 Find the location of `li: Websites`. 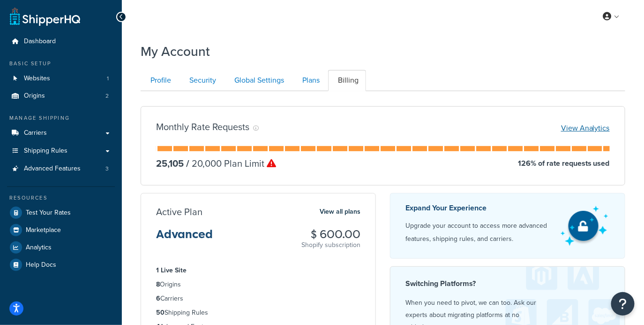

li: Websites is located at coordinates (61, 78).